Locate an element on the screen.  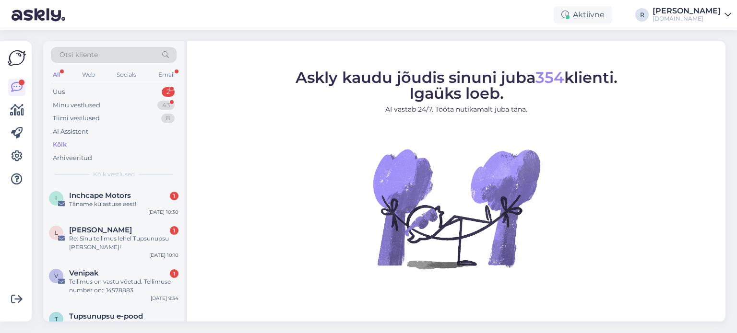
div: All is located at coordinates (56, 75).